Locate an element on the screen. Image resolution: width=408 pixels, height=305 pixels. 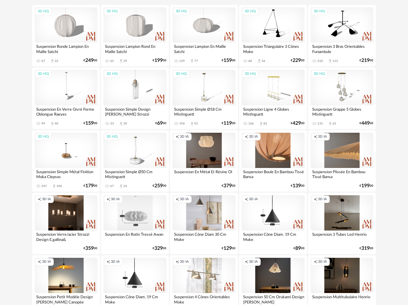
a: 3D HQ Suspension 3 Bras Orientables Funambule 210 Download icon 115 €21900 is located at coordinates (342, 36).